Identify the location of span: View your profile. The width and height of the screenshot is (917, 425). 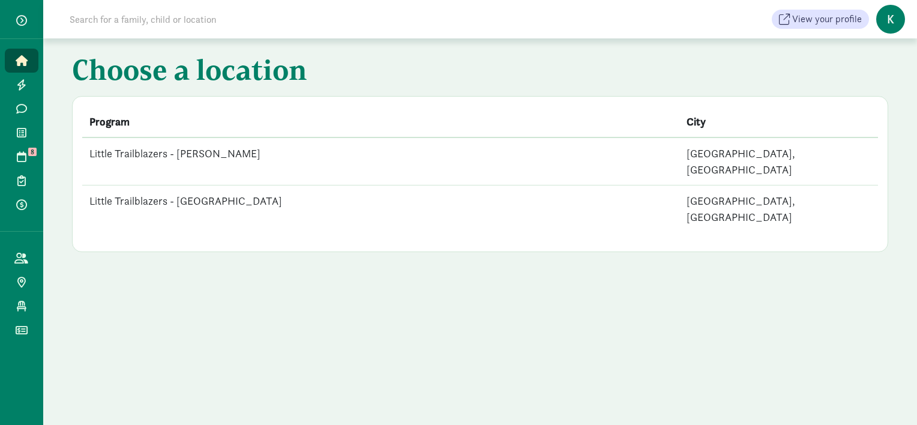
(827, 19).